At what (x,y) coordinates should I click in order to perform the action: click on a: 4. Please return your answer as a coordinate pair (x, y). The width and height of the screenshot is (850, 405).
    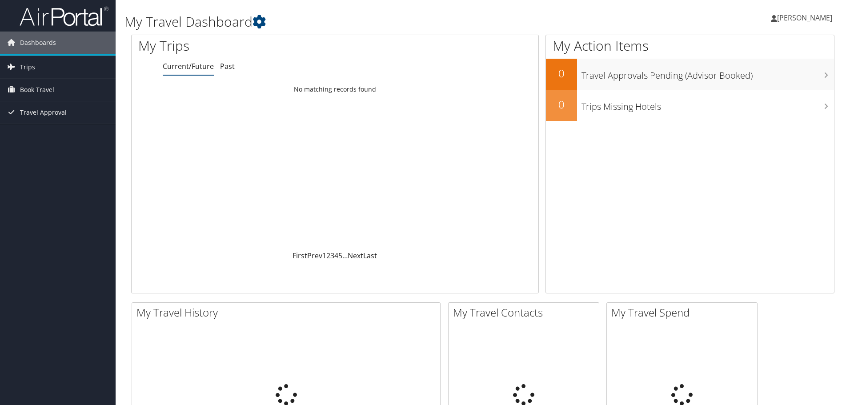
    Looking at the image, I should click on (336, 256).